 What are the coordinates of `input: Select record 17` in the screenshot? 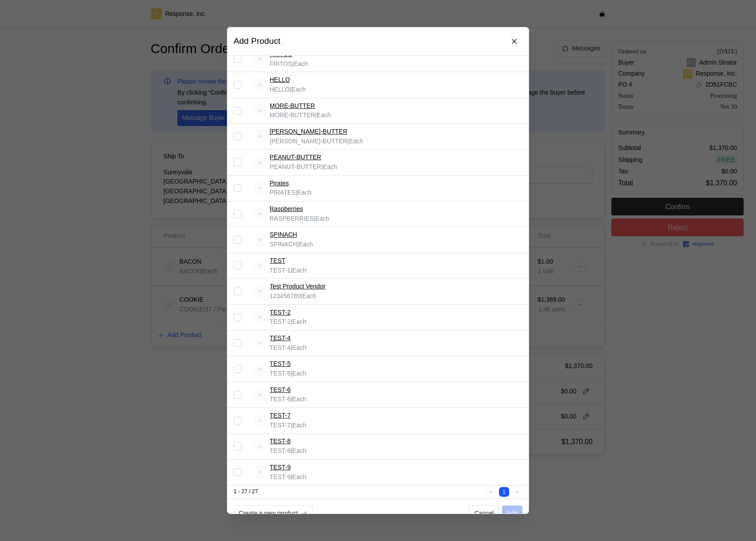 It's located at (238, 214).